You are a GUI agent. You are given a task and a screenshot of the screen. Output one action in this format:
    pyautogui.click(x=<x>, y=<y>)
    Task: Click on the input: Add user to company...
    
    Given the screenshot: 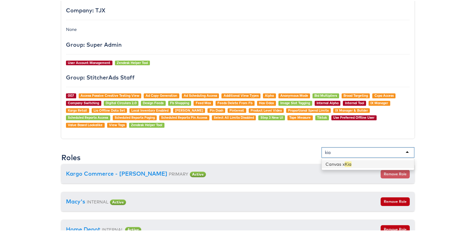 What is the action you would take?
    pyautogui.click(x=329, y=152)
    